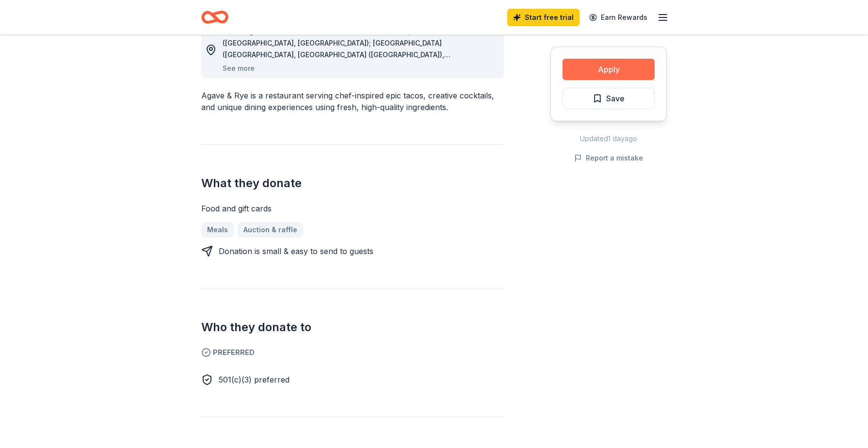 The width and height of the screenshot is (868, 448). What do you see at coordinates (352, 183) in the screenshot?
I see `h2: What they donate` at bounding box center [352, 183].